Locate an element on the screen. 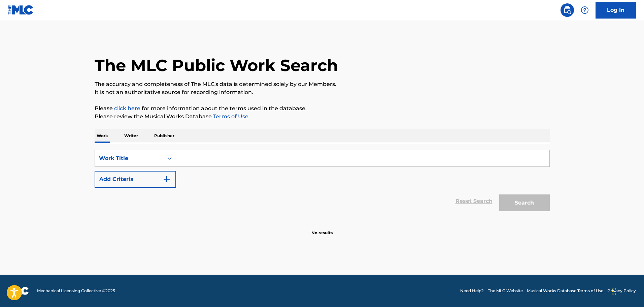  button: Add Criteria is located at coordinates (135, 179).